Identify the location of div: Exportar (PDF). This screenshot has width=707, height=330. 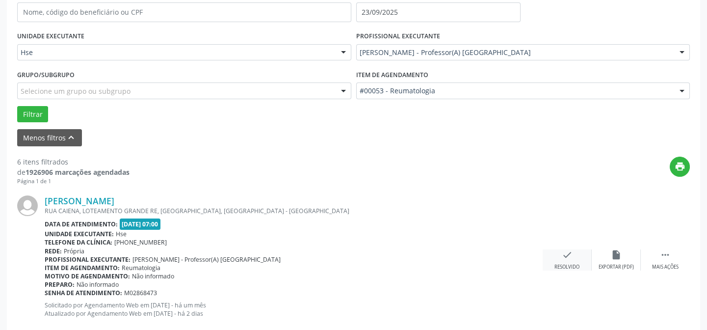
(616, 267).